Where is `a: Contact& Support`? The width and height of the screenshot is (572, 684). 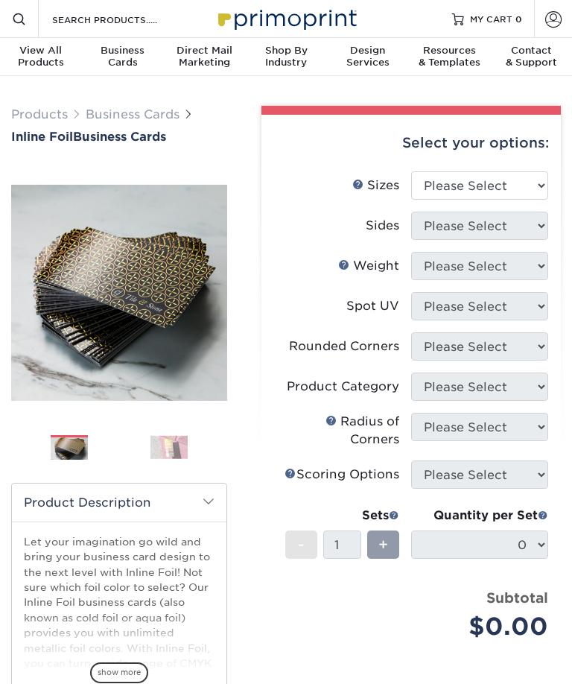
a: Contact& Support is located at coordinates (531, 57).